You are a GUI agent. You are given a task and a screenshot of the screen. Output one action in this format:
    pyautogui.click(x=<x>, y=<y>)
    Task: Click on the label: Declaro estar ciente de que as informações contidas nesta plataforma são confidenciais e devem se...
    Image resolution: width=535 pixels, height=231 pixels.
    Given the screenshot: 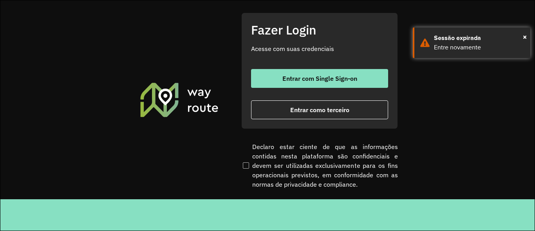 What is the action you would take?
    pyautogui.click(x=319, y=165)
    